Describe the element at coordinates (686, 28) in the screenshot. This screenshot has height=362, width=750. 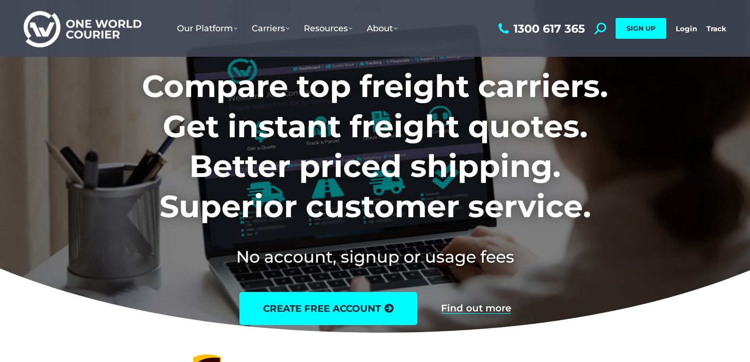
I see `a: Login` at that location.